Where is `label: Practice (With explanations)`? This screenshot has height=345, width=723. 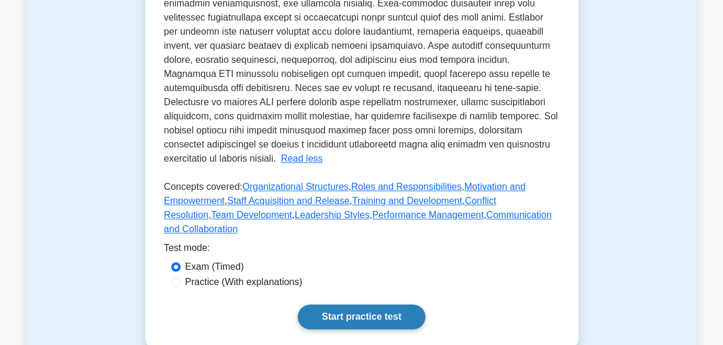 label: Practice (With explanations) is located at coordinates (244, 282).